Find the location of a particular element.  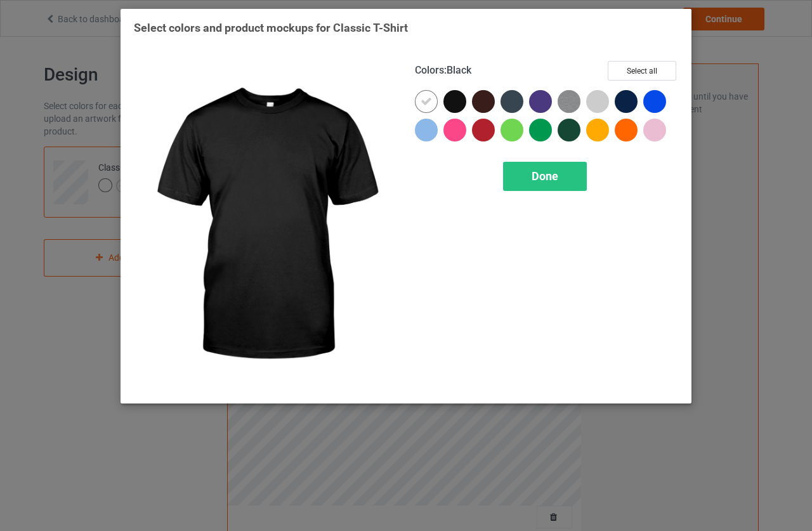

button: Select all is located at coordinates (642, 70).